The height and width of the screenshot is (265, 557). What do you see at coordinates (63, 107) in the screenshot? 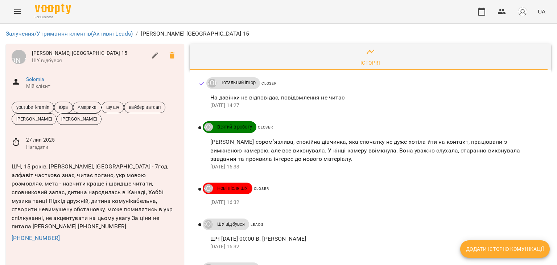
I see `span: Юра` at bounding box center [63, 107].